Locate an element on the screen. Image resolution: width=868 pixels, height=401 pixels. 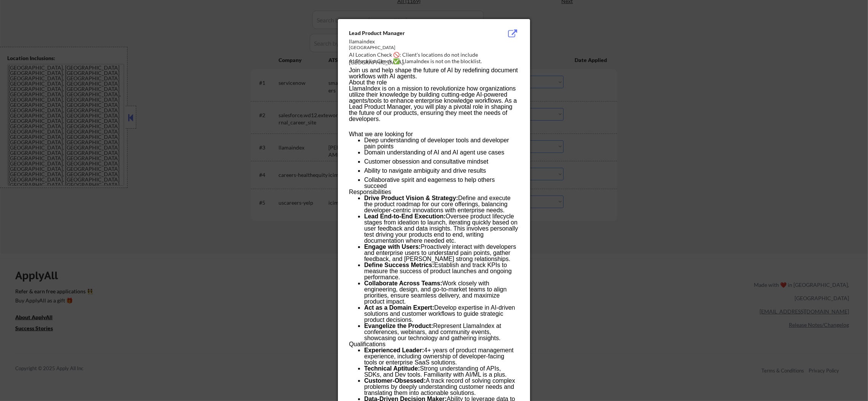
p: Represent LlamaIndex at conferences, webinars, and community events, showcasing our technology an... is located at coordinates (441, 332).